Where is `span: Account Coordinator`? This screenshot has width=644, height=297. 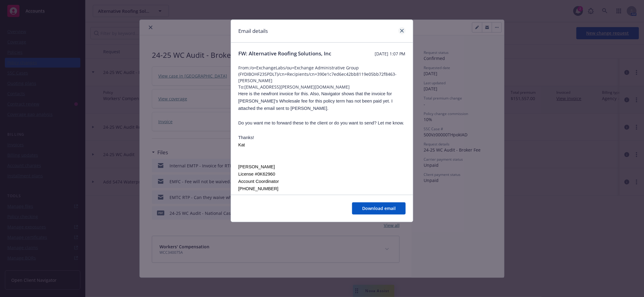
span: Account Coordinator is located at coordinates (258, 181).